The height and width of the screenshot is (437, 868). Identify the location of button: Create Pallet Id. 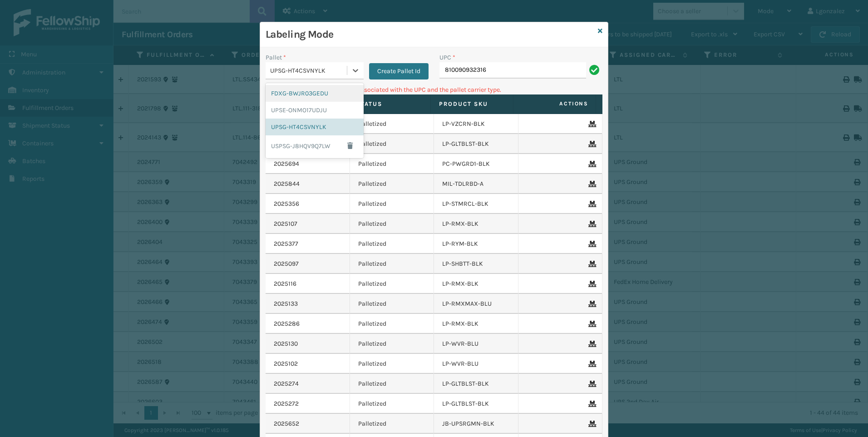
(398, 72).